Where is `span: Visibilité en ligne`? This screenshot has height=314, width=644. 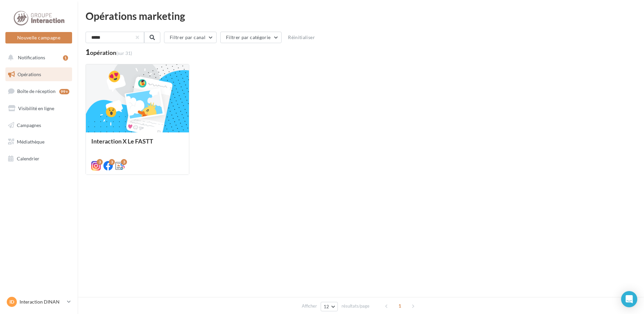 span: Visibilité en ligne is located at coordinates (36, 108).